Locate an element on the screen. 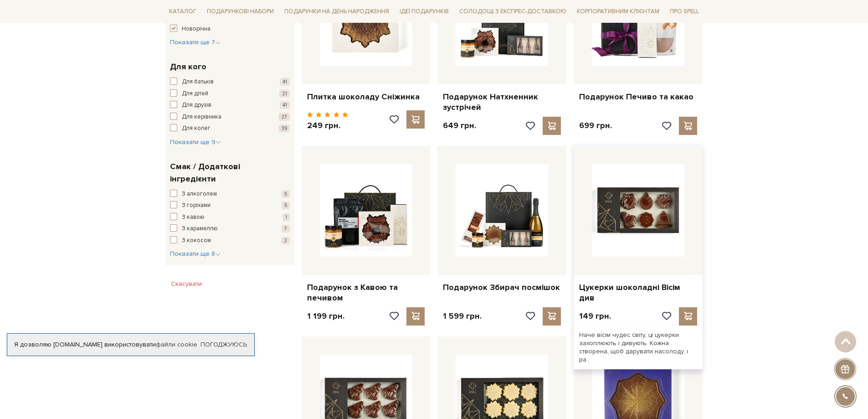  img: Цукерки шоколадні Вісім див is located at coordinates (638, 210).